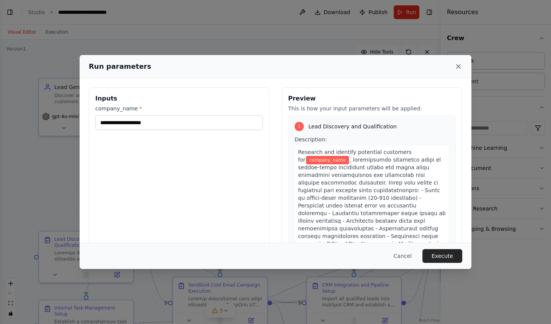 This screenshot has width=551, height=324. What do you see at coordinates (355, 156) in the screenshot?
I see `span: Research and identify potential customers for` at bounding box center [355, 156].